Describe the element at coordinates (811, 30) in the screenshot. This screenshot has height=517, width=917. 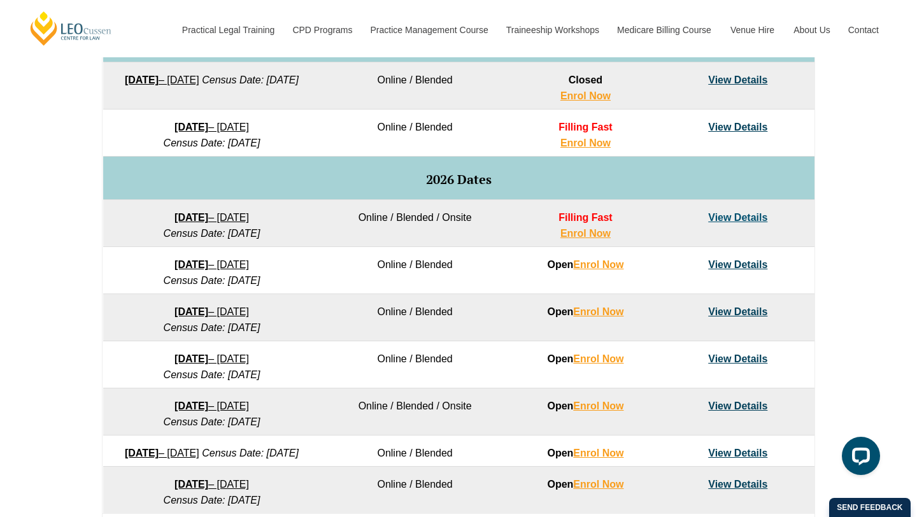
I see `a: About Us` at that location.